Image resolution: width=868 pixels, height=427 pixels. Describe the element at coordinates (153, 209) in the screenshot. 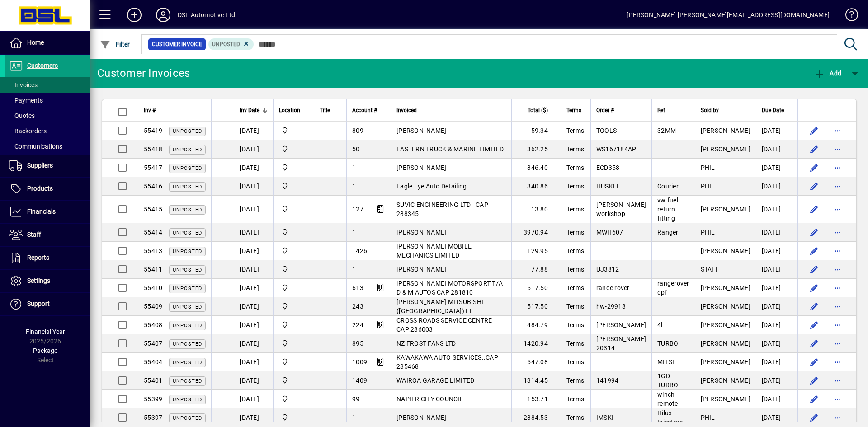

I see `span: 55415` at that location.